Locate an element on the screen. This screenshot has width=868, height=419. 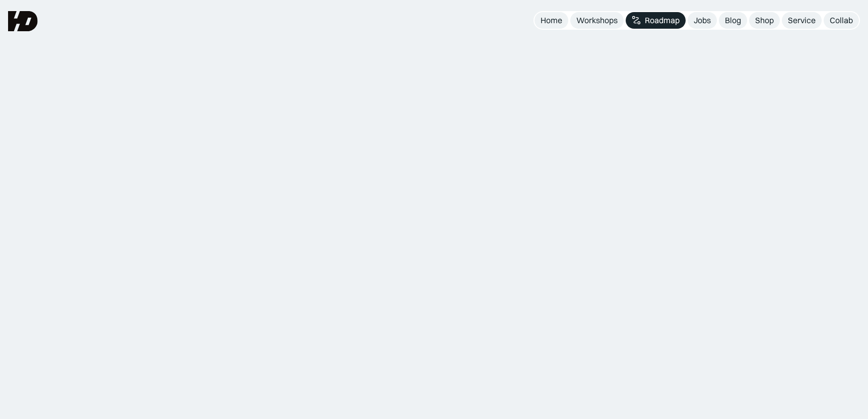
div: Service is located at coordinates (802, 20).